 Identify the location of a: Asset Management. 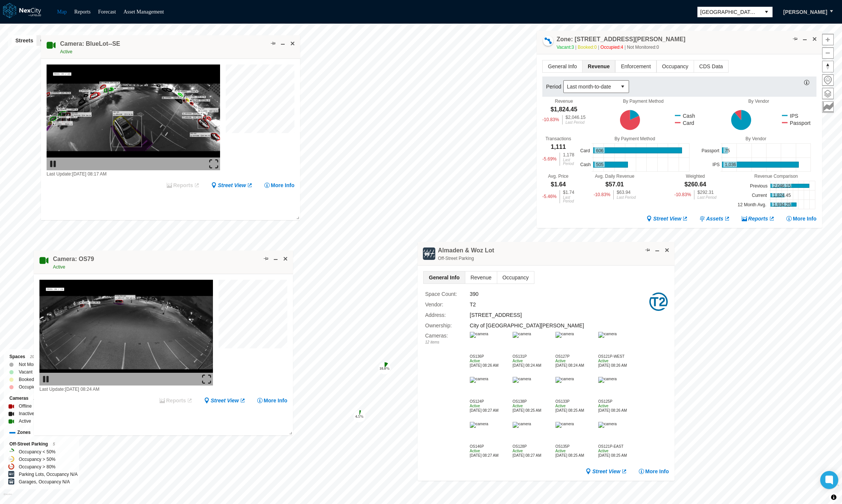
(144, 12).